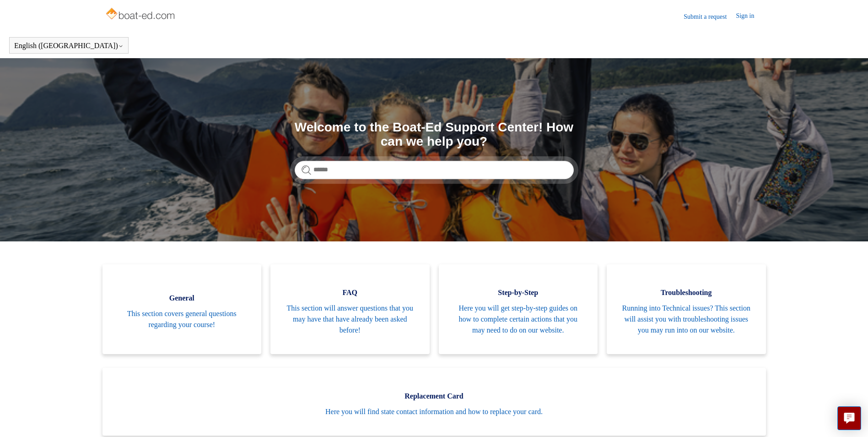 The width and height of the screenshot is (868, 437). I want to click on a: General This section covers general questions regarding your course!, so click(182, 309).